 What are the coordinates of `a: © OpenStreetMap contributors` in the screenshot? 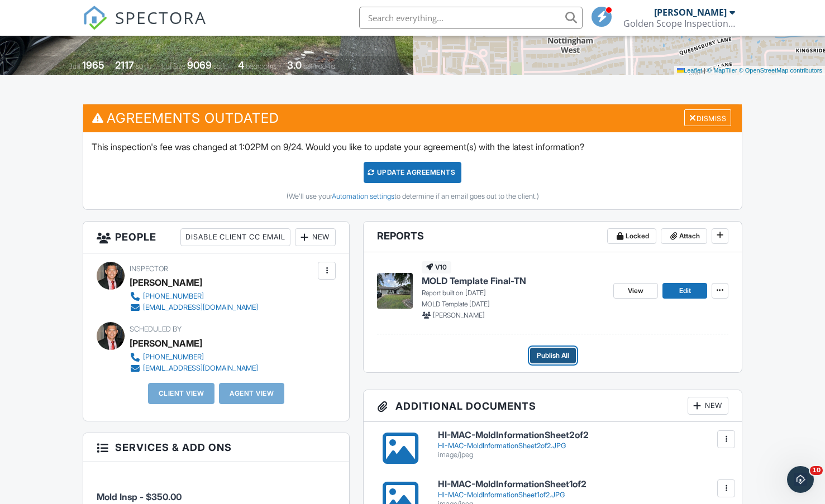 It's located at (780, 71).